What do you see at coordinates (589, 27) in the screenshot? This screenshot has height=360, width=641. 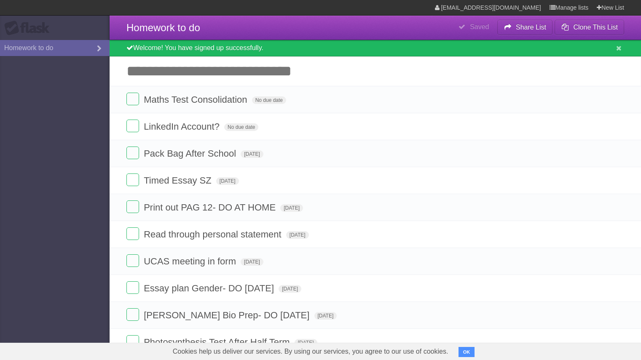 I see `button: Clone This List` at bounding box center [589, 27].